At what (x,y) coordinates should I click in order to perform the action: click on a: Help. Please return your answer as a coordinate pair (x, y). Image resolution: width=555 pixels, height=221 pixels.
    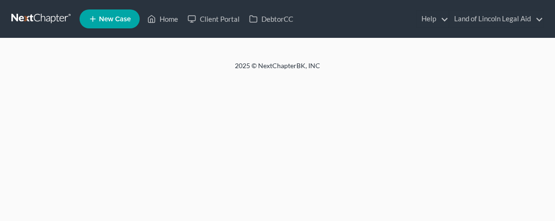
    Looking at the image, I should click on (432, 19).